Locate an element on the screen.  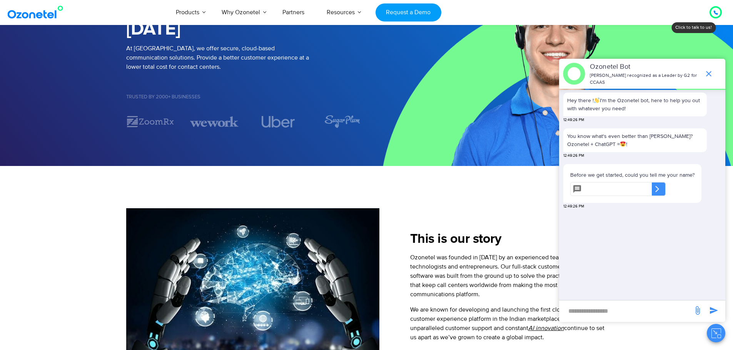
button: Close chat is located at coordinates (716, 334).